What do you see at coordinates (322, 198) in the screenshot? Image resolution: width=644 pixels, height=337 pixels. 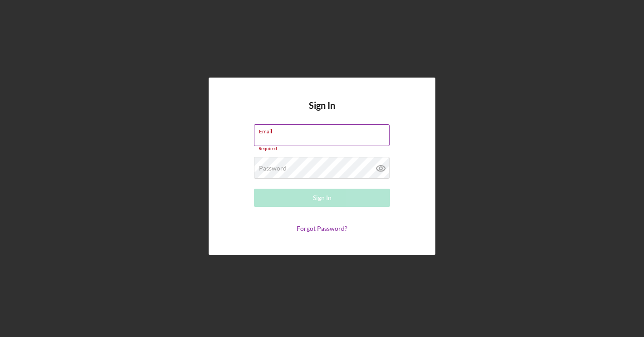 I see `div: Sign In` at bounding box center [322, 198].